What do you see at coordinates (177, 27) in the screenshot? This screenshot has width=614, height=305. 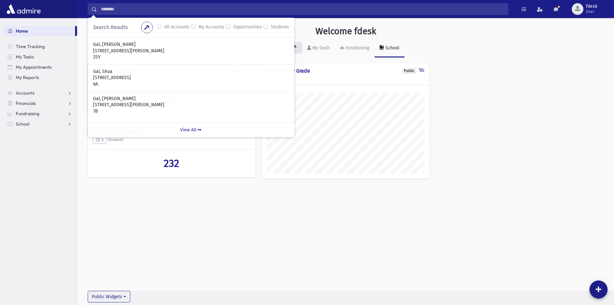 I see `label: All Accounts` at bounding box center [177, 27].